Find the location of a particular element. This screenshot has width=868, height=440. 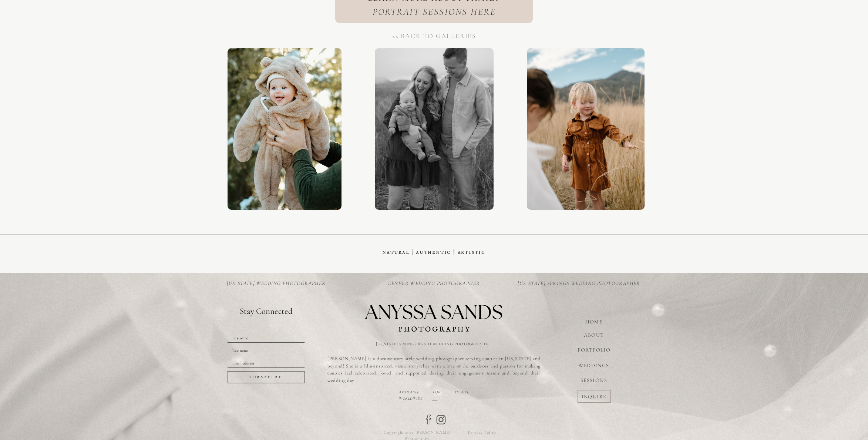

a: Privacy Policy is located at coordinates (482, 433).